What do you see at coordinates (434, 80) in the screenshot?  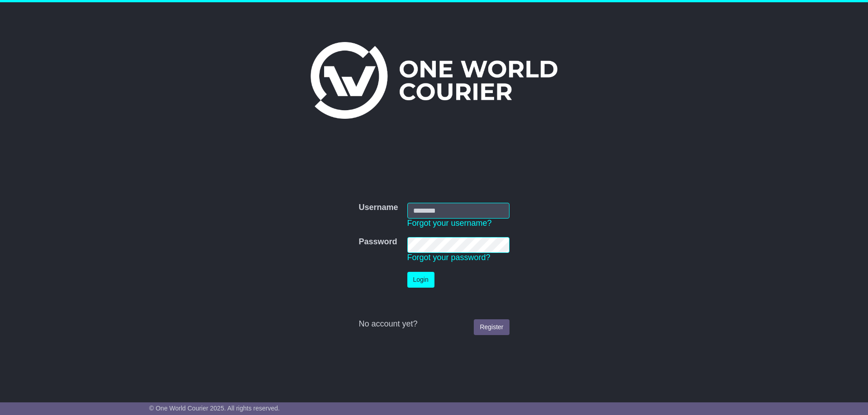 I see `img: One World` at bounding box center [434, 80].